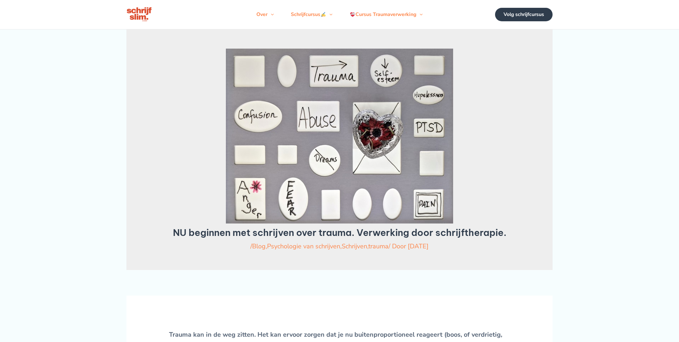  I want to click on a: Cursus TraumaverwerkingMenu schakelen, so click(386, 15).